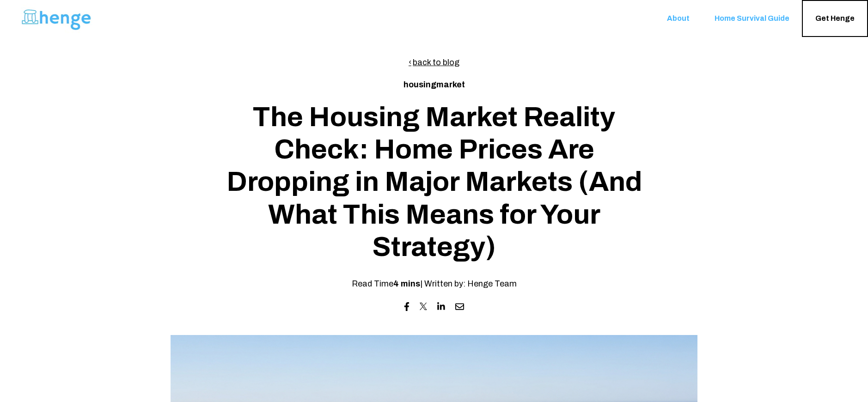  What do you see at coordinates (407, 284) in the screenshot?
I see `strong: 4 mins` at bounding box center [407, 284].